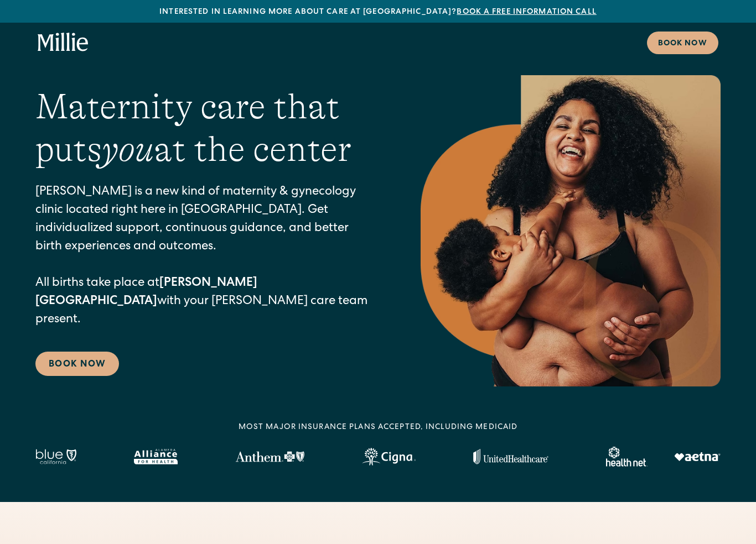 The image size is (756, 544). Describe the element at coordinates (128, 149) in the screenshot. I see `em: you` at that location.